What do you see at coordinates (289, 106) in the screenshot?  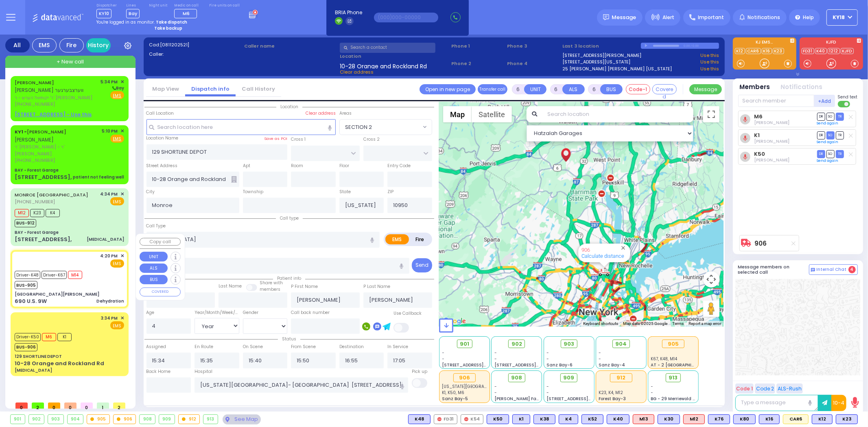 I see `span: Location` at bounding box center [289, 106].